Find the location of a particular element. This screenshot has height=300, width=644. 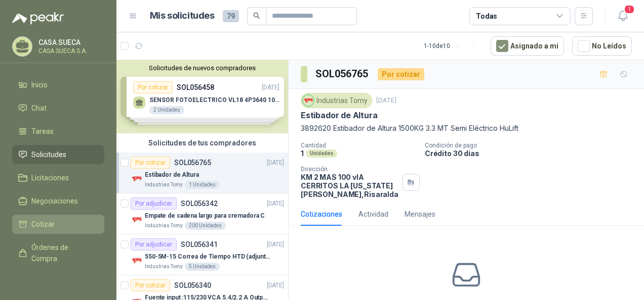

span: 1 is located at coordinates (629, 9).